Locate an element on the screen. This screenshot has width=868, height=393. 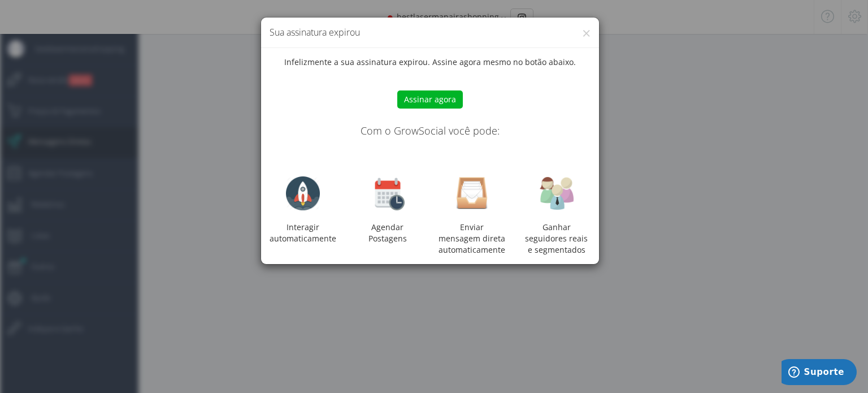
img: rocket-128.png is located at coordinates (303, 193).